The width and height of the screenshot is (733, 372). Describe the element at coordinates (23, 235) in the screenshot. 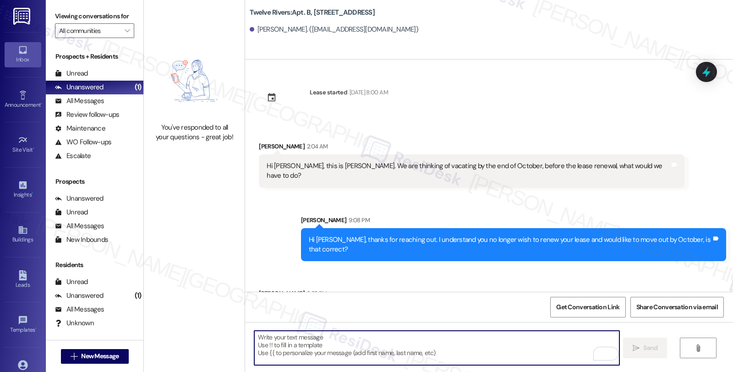

I see `a: Buildings` at that location.